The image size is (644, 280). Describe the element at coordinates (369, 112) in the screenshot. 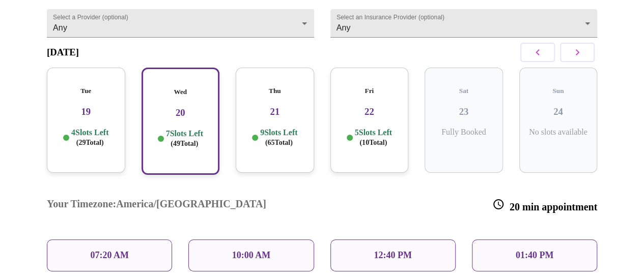

I see `h3: 22` at that location.